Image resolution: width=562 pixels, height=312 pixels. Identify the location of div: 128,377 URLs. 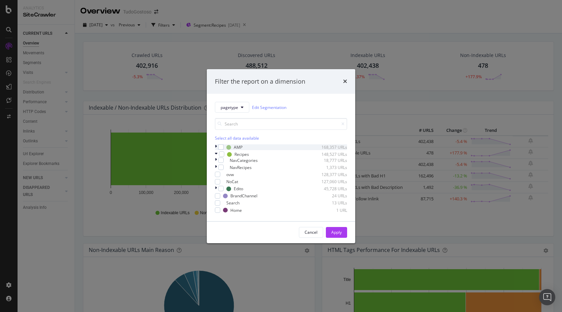
(330, 174).